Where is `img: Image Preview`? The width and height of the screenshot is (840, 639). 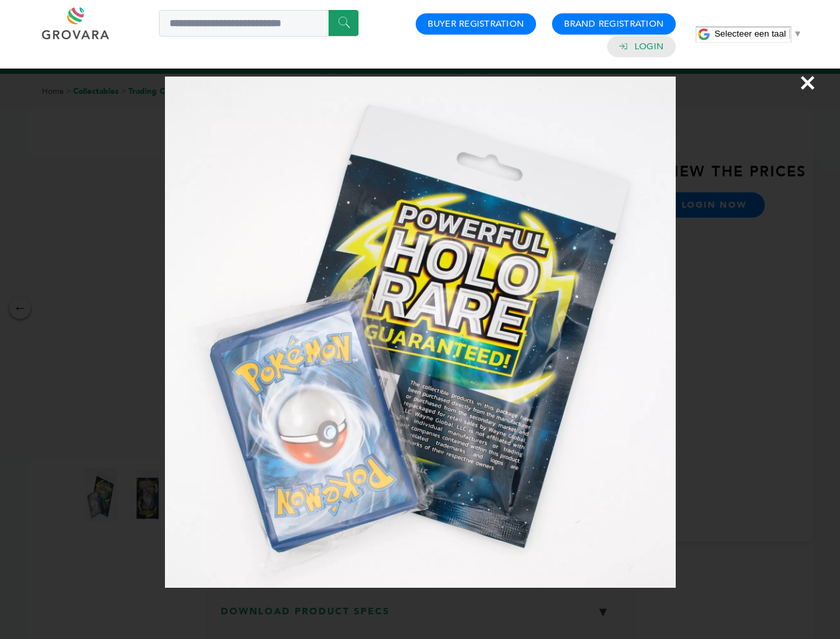 img: Image Preview is located at coordinates (420, 332).